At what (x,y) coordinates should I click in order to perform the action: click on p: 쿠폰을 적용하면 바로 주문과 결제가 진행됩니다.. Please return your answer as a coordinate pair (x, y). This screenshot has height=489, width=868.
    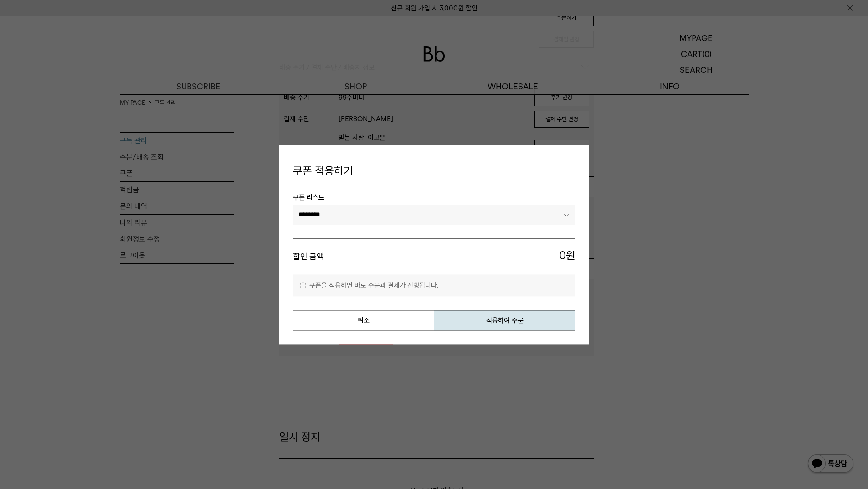
    Looking at the image, I should click on (434, 285).